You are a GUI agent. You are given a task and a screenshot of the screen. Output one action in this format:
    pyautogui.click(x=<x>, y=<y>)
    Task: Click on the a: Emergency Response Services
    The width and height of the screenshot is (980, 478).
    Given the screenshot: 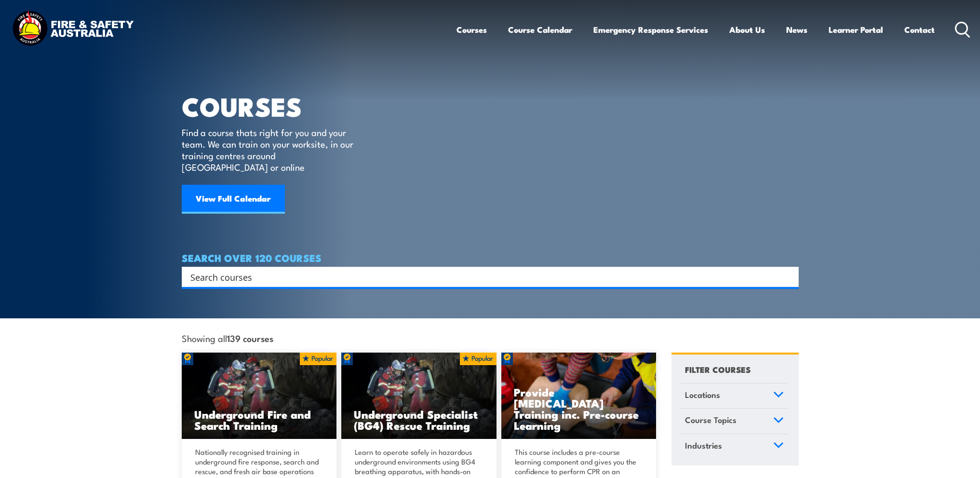 What is the action you would take?
    pyautogui.click(x=651, y=30)
    